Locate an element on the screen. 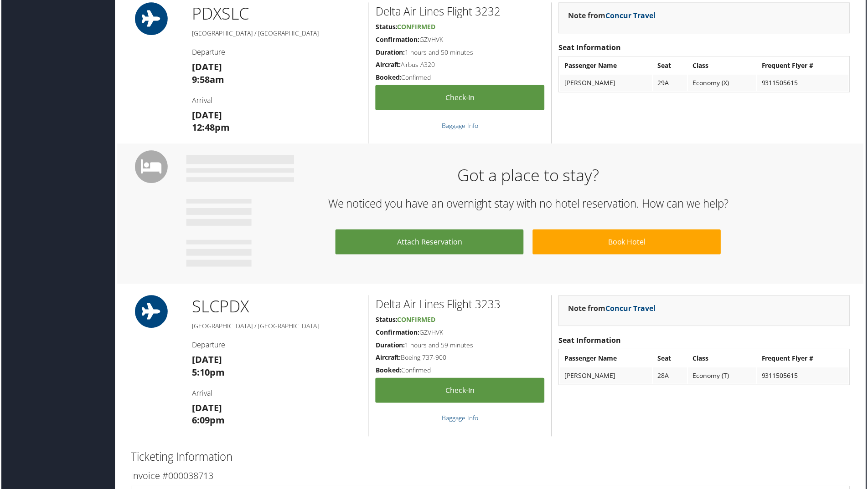 The width and height of the screenshot is (868, 489). h2: We noticed you have an overnight stay with no hotel reservation. How can we help? is located at coordinates (528, 204).